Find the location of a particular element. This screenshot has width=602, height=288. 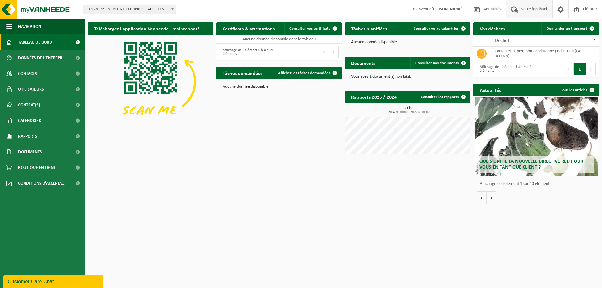

span: Utilisateurs is located at coordinates (31, 89).